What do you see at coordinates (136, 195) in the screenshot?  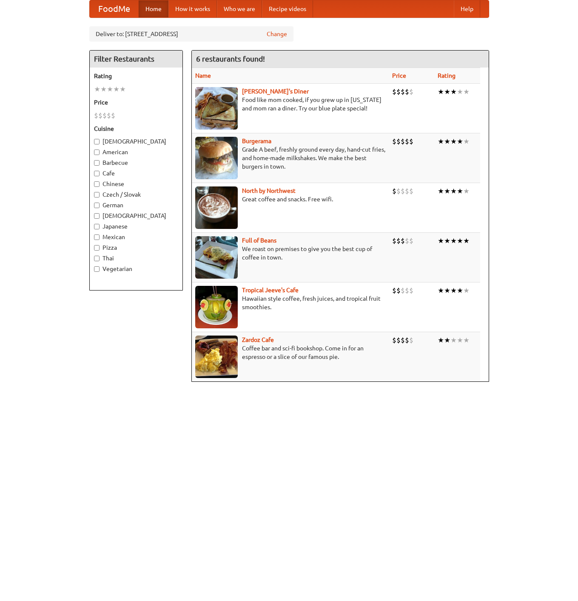 I see `label: Czech / Slovak` at bounding box center [136, 195].